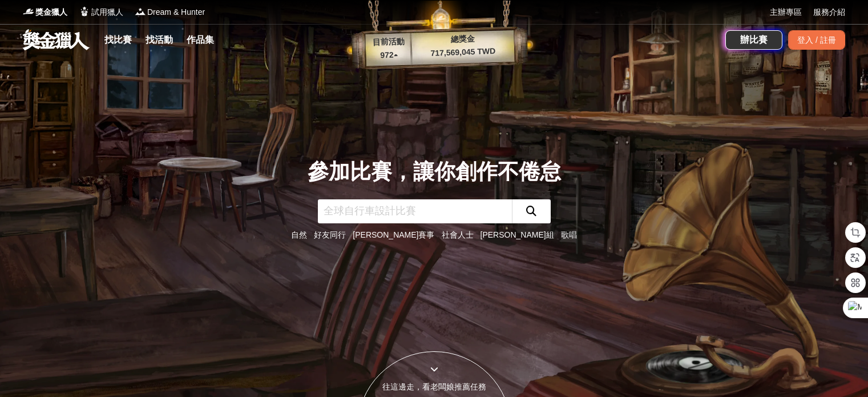 The height and width of the screenshot is (397, 868). I want to click on a: 歌唱, so click(569, 235).